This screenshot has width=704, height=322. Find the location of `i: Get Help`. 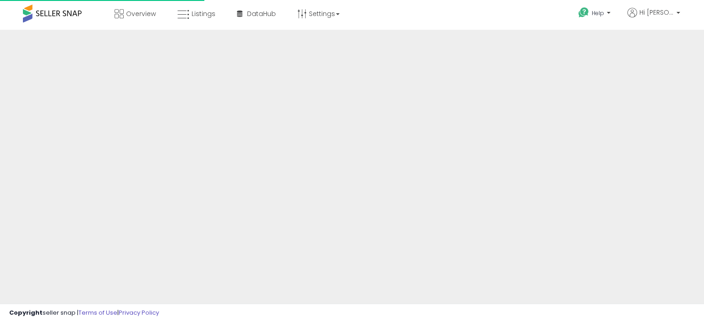

i: Get Help is located at coordinates (584, 12).